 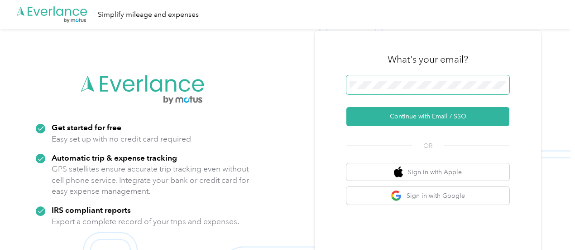 I want to click on img: apple logo, so click(x=399, y=172).